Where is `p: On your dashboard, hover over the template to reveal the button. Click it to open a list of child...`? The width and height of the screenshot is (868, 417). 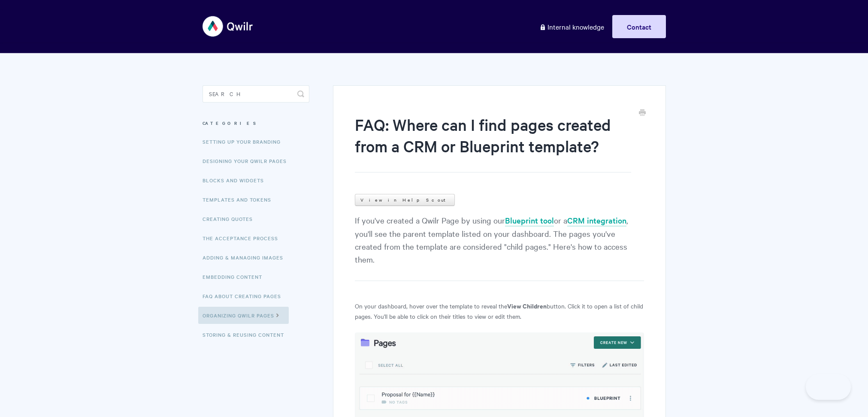 p: On your dashboard, hover over the template to reveal the button. Click it to open a list of child... is located at coordinates (499, 311).